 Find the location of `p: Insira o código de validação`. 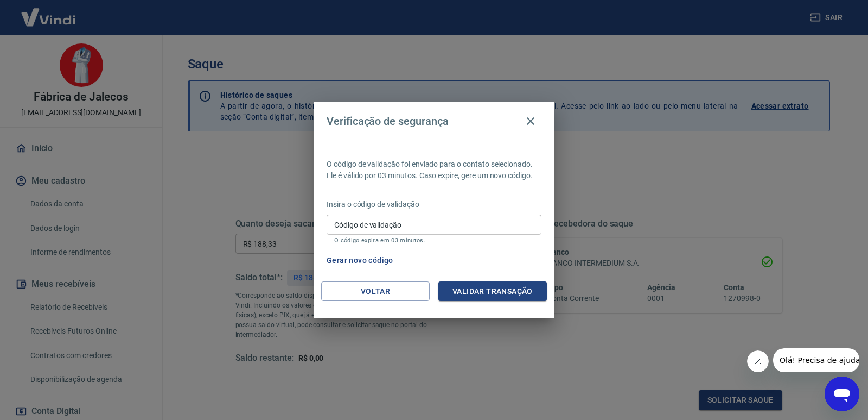

p: Insira o código de validação is located at coordinates (434, 204).